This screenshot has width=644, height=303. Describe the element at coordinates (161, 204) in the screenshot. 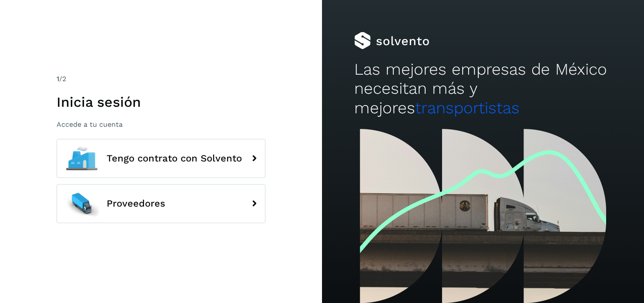

I see `button: Proveedores` at that location.